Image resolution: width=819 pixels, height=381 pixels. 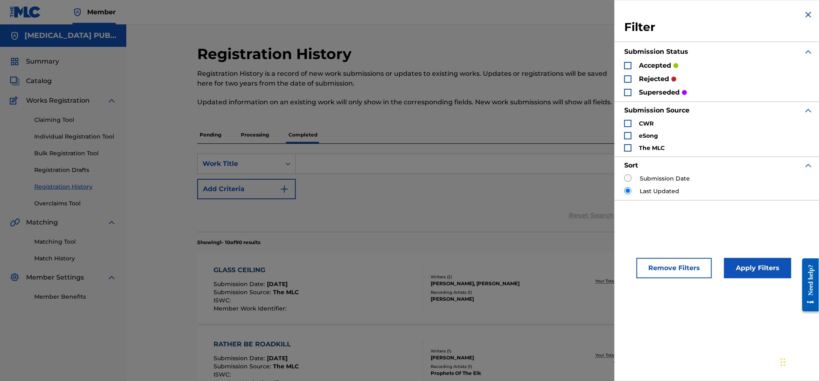 I want to click on div: Need help?, so click(x=14, y=28).